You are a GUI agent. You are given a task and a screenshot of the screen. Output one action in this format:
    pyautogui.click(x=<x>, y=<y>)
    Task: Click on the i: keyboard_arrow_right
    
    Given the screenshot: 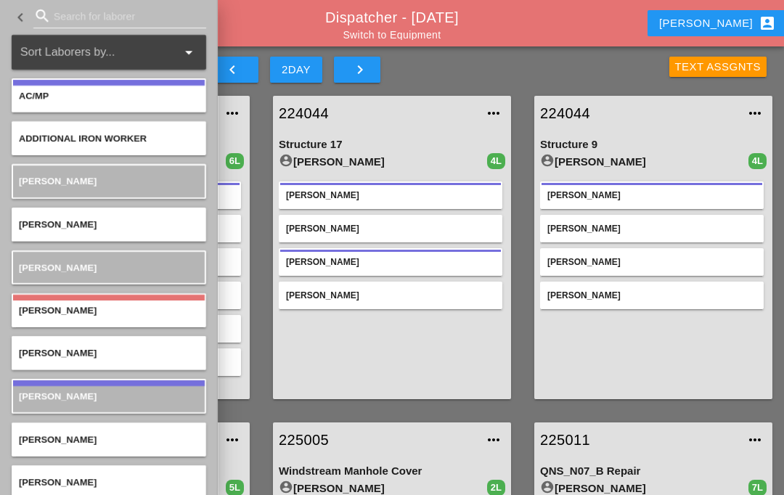 What is the action you would take?
    pyautogui.click(x=360, y=70)
    